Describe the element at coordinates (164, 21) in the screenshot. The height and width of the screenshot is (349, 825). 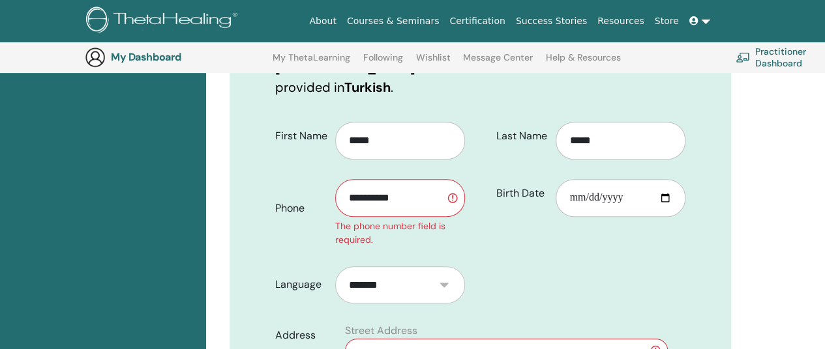
I see `img: logo.png` at that location.